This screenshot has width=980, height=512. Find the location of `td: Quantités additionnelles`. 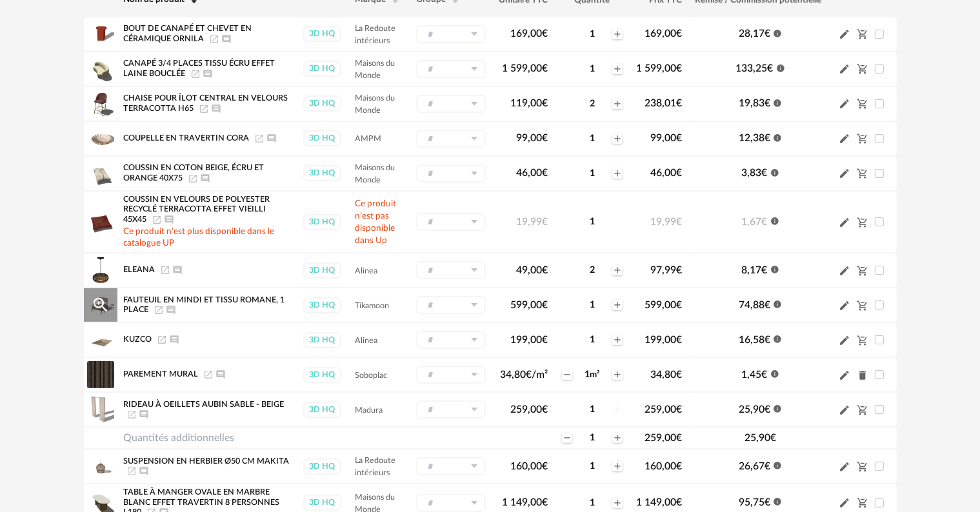

td: Quantités additionnelles is located at coordinates (207, 438).